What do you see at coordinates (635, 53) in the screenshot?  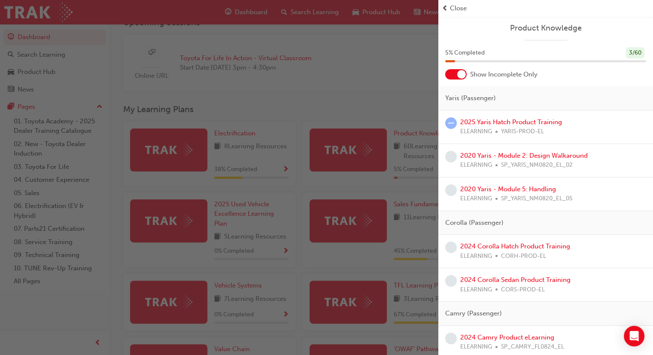 I see `div: 3 / 60` at bounding box center [635, 53].